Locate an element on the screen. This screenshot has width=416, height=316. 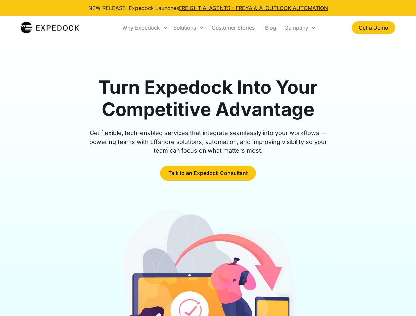
h1: Turn Expedock Into Your Competitive Advantage is located at coordinates (208, 99).